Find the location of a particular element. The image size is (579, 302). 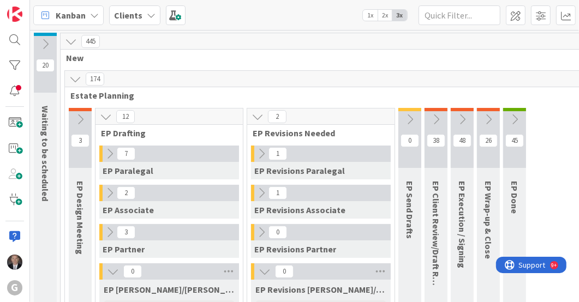

div: G is located at coordinates (15, 288).